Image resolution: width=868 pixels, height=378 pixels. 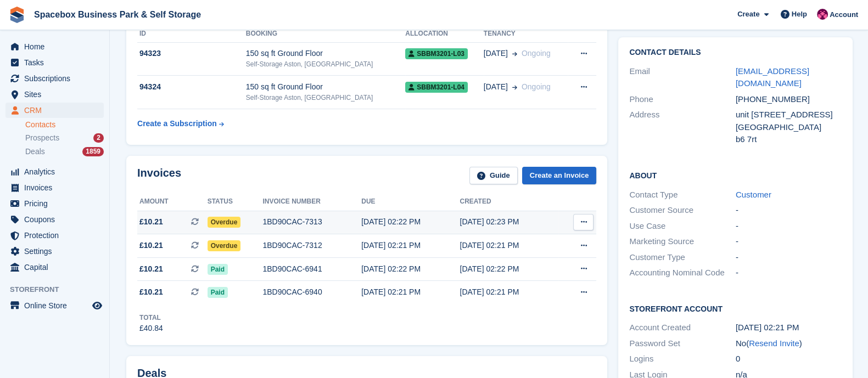 What do you see at coordinates (735, 53) in the screenshot?
I see `h2: Contact Details` at bounding box center [735, 53].